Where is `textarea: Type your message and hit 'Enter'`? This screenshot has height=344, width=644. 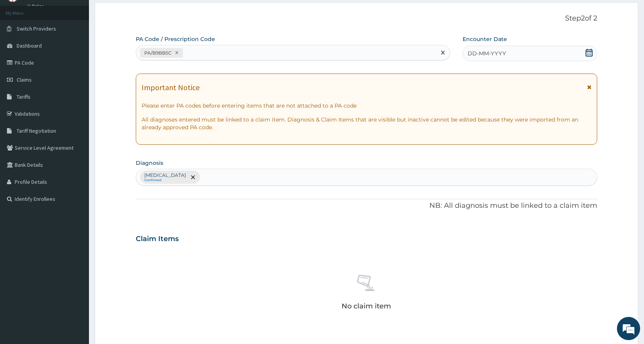 textarea: Type your message and hit 'Enter' is located at coordinates (75, 226).